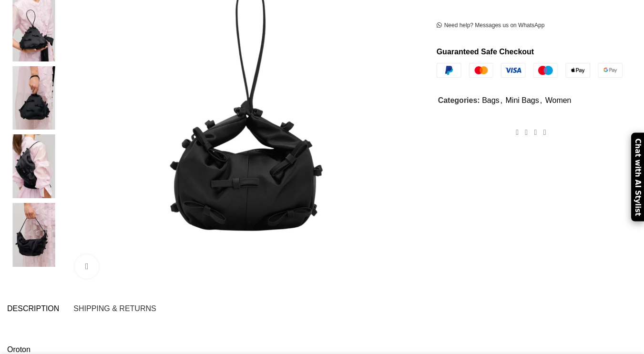 Image resolution: width=644 pixels, height=354 pixels. What do you see at coordinates (34, 166) in the screenshot?
I see `img: Oroton Mini Bags` at bounding box center [34, 166].